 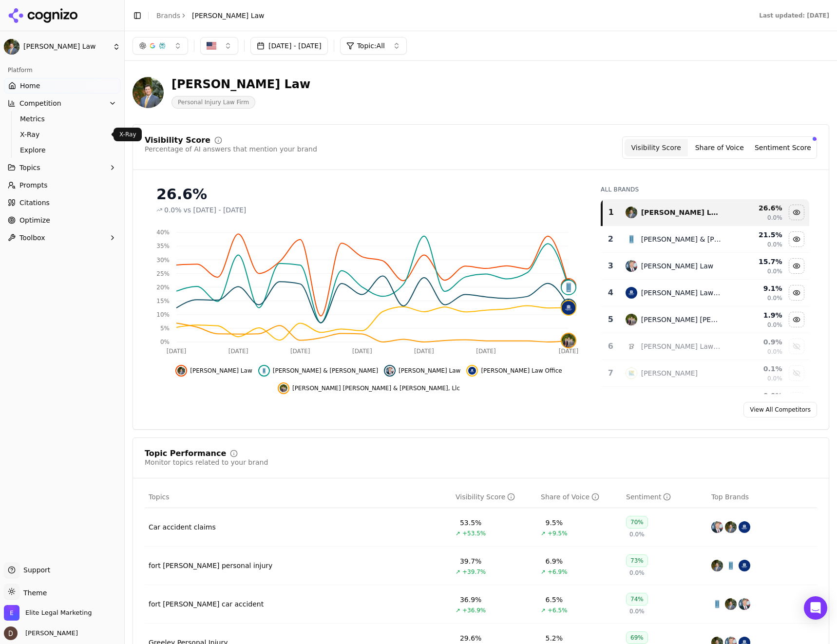 What do you see at coordinates (30, 168) in the screenshot?
I see `span: Topics` at bounding box center [30, 168].